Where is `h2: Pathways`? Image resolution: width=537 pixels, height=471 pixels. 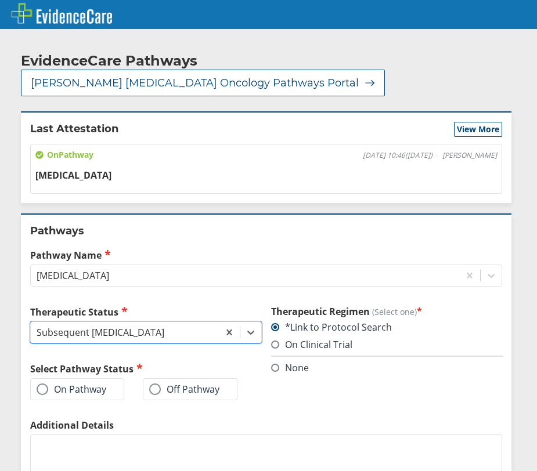 h2: Pathways is located at coordinates (266, 231).